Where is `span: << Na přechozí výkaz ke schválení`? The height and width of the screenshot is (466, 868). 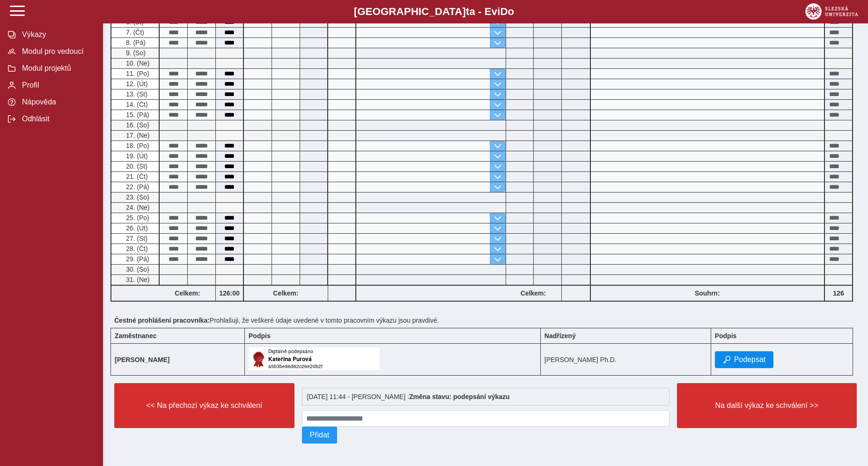
span: << Na přechozí výkaz ke schválení is located at coordinates (204, 405).